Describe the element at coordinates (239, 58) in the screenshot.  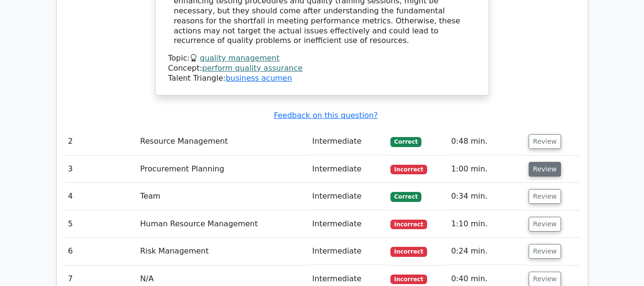
I see `a: quality management` at that location.